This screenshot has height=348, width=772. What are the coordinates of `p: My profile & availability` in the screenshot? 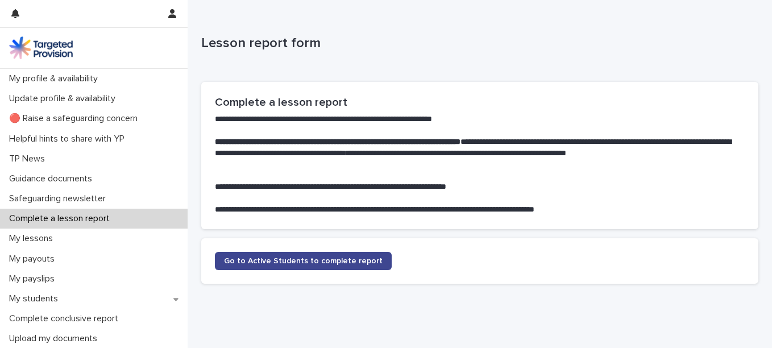 It's located at (56, 78).